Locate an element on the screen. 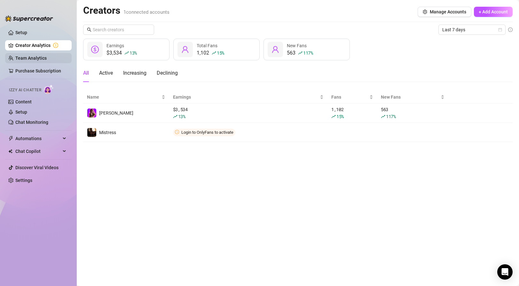 The height and width of the screenshot is (286, 519). th: Fans is located at coordinates (352, 97).